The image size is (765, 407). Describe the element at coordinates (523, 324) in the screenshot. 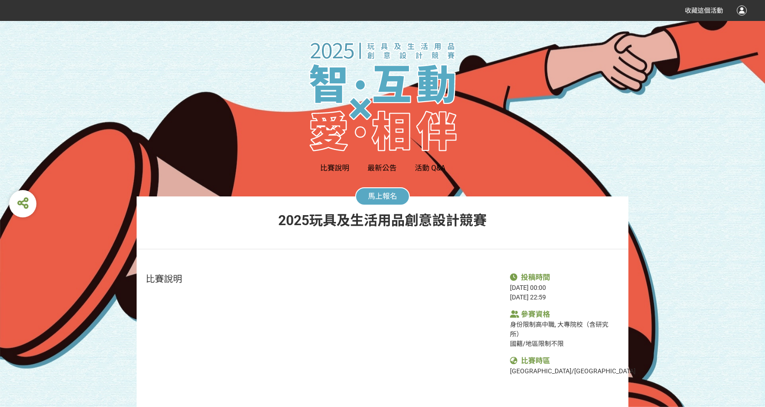

I see `span: 身份限制` at that location.